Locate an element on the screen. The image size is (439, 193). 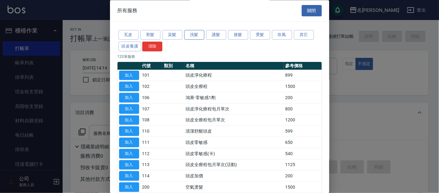
td: 頭皮零敏感 is located at coordinates (234, 143).